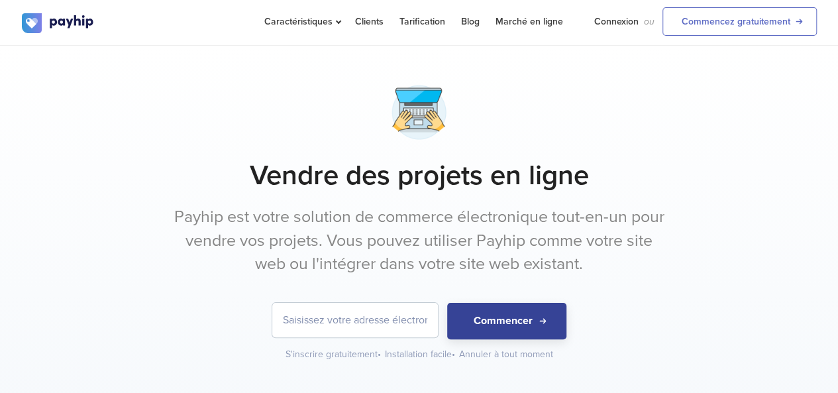 The width and height of the screenshot is (838, 393). Describe the element at coordinates (301, 21) in the screenshot. I see `span: Caractéristiques` at that location.